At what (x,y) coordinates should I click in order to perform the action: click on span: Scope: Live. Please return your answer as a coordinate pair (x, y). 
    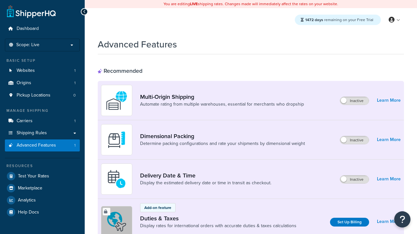
    Looking at the image, I should click on (28, 45).